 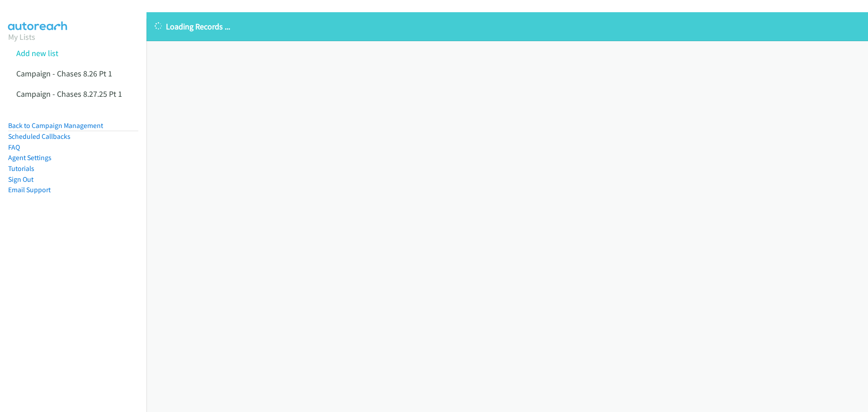 I want to click on a: FAQ, so click(x=14, y=147).